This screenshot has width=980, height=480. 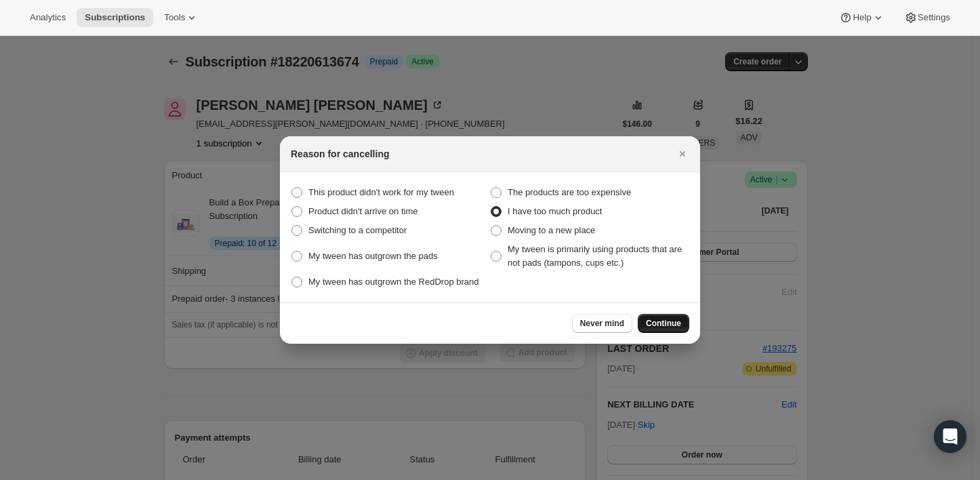 What do you see at coordinates (373, 256) in the screenshot?
I see `span: My tween has outgrown the pads` at bounding box center [373, 256].